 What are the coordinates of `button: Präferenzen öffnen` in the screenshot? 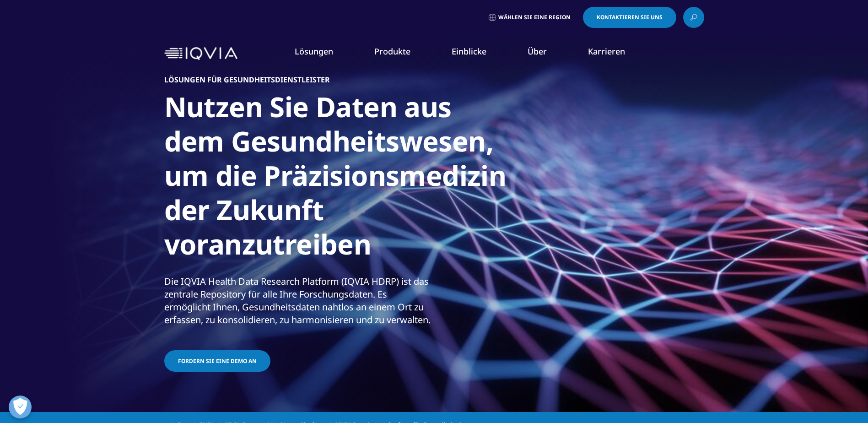 It's located at (20, 407).